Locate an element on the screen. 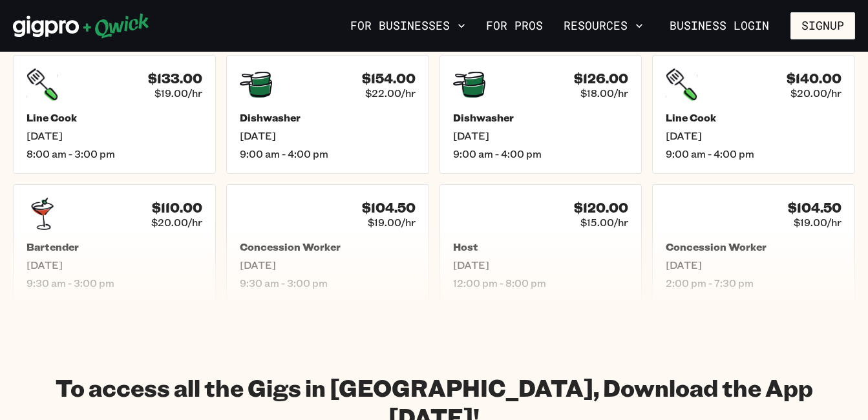  a: For Pros is located at coordinates (514, 26).